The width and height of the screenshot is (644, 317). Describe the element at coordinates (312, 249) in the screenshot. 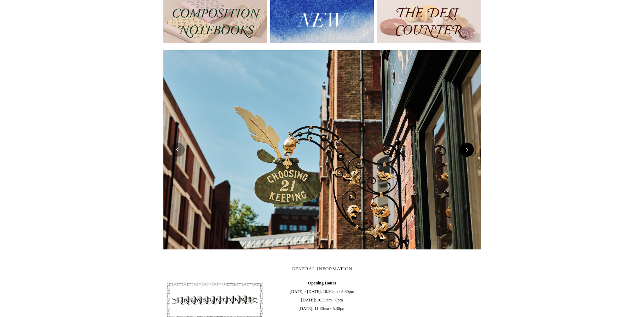

I see `button: Page 1` at that location.